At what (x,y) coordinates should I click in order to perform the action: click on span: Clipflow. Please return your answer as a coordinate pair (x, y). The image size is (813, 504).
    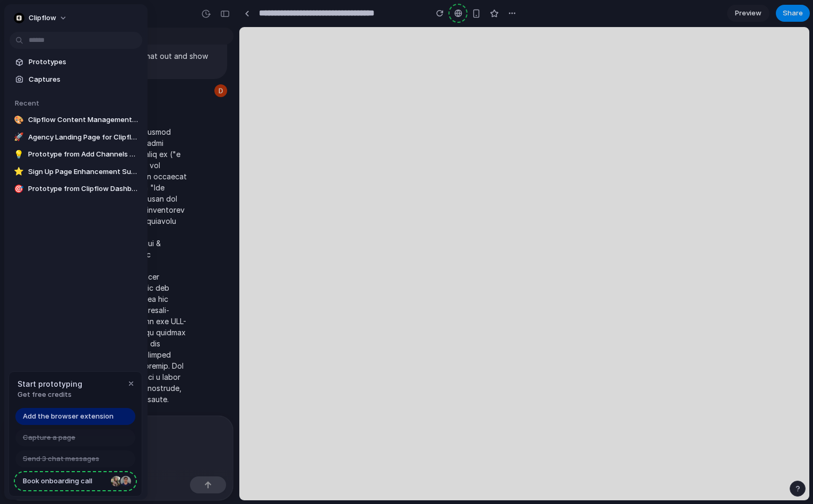
    Looking at the image, I should click on (42, 18).